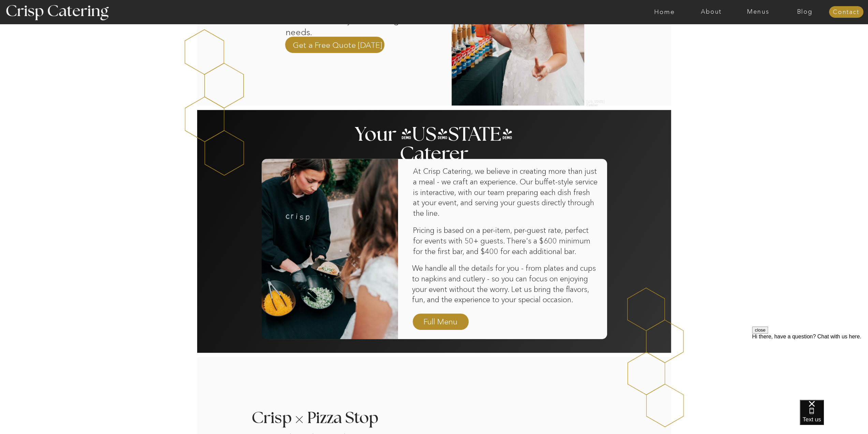 The height and width of the screenshot is (434, 868). Describe the element at coordinates (440, 322) in the screenshot. I see `a: Full Menu` at that location.